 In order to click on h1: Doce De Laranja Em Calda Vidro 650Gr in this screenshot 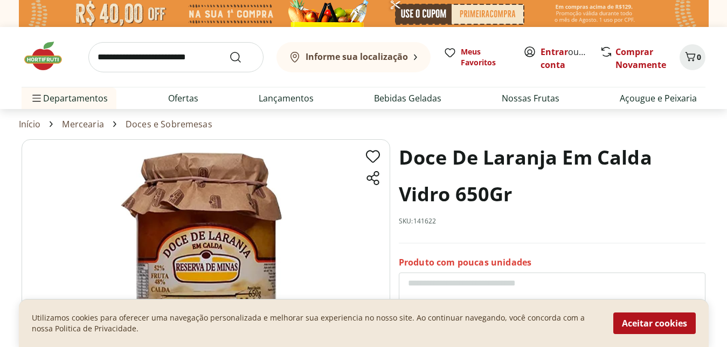, I will do `click(552, 176)`.